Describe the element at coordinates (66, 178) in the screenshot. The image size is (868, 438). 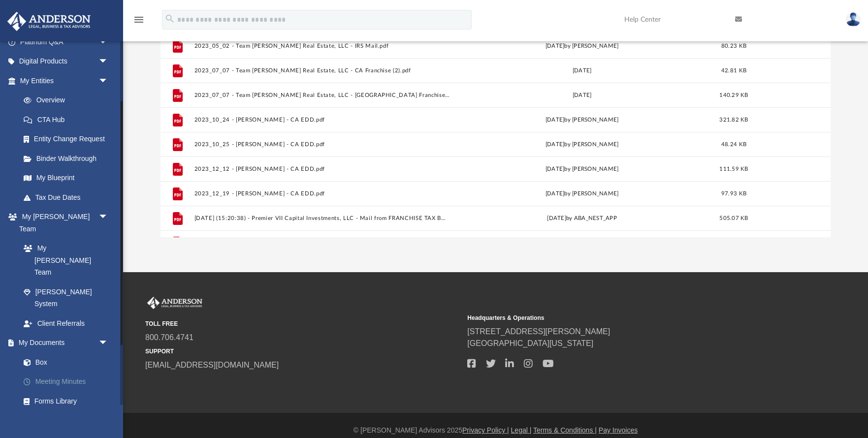
I see `a: My Blueprint` at that location.